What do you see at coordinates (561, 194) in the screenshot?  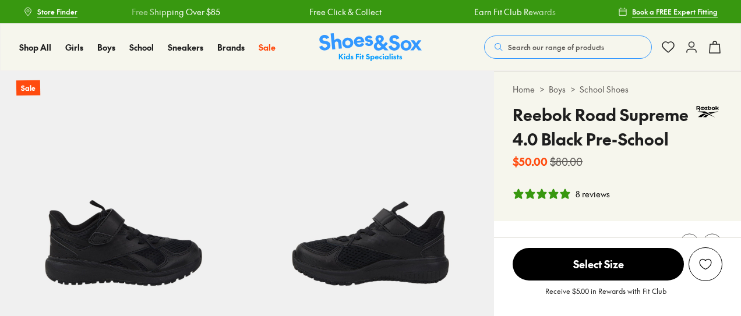 I see `button: 5 stars, 8 ratings` at bounding box center [561, 194].